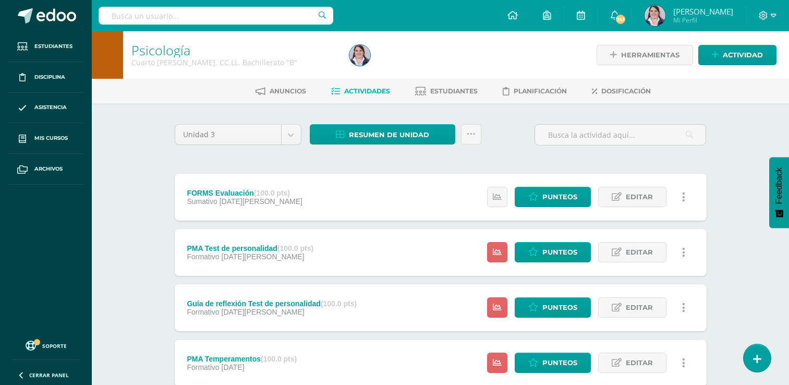 The image size is (789, 385). What do you see at coordinates (228, 134) in the screenshot?
I see `span: Unidad 3` at bounding box center [228, 134].